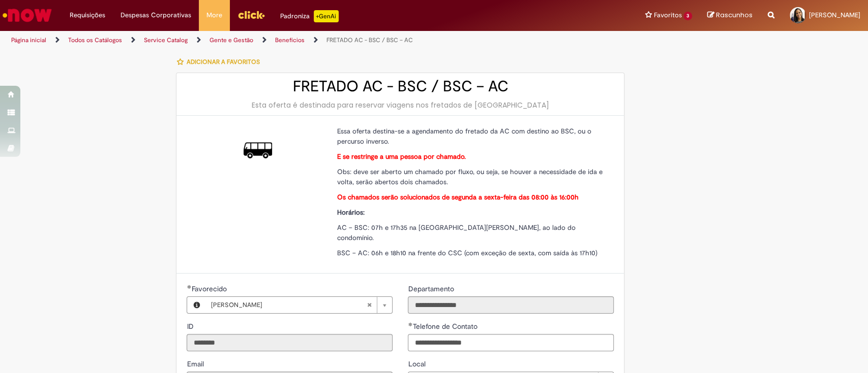  Describe the element at coordinates (196, 305) in the screenshot. I see `button: Favorecido, Visualizar este registro Fabiana de Souza Silva` at that location.